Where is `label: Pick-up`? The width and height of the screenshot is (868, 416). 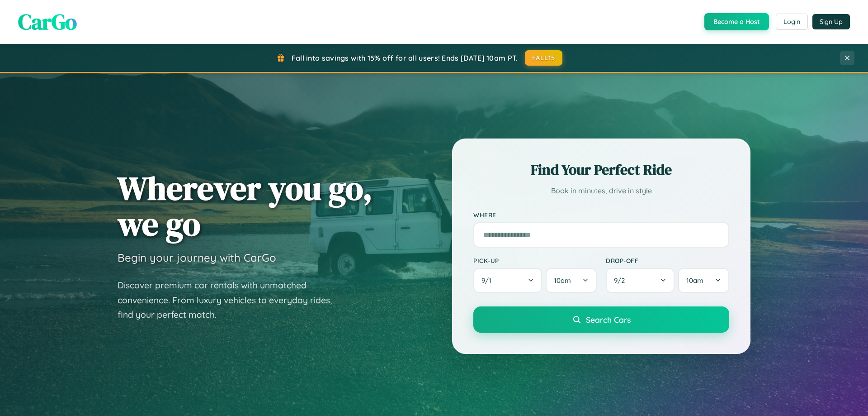
label: Pick-up is located at coordinates (535, 260).